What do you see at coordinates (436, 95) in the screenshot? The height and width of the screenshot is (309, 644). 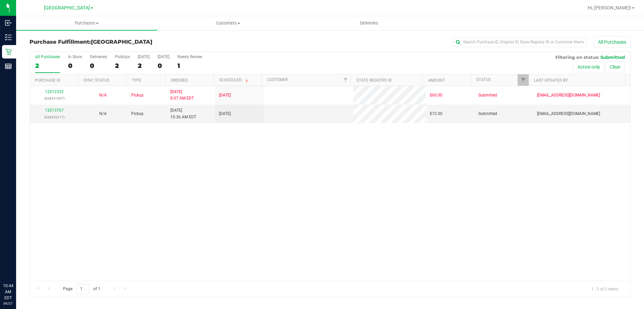 I see `span: $60.00` at bounding box center [436, 95].